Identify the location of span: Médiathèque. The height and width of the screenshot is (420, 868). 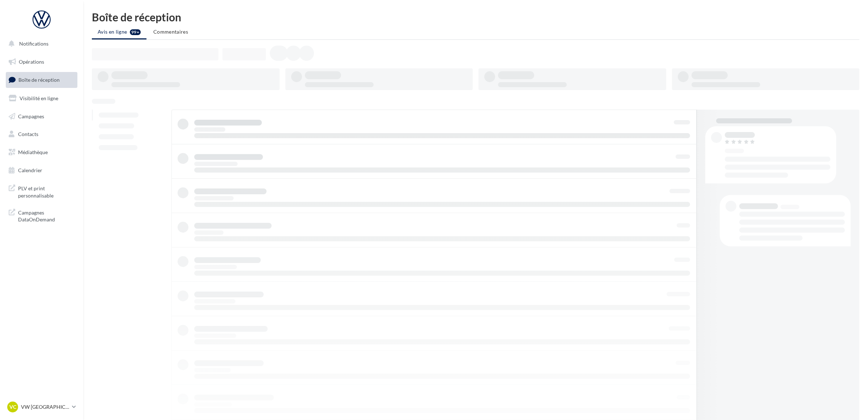
(33, 152).